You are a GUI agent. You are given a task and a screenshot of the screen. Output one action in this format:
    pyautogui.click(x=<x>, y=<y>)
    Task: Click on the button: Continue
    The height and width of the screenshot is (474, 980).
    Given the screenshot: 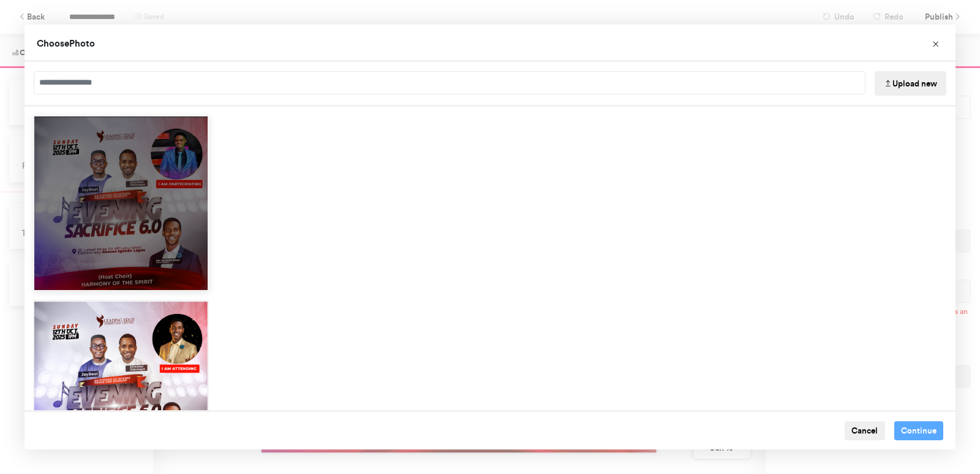 What is the action you would take?
    pyautogui.click(x=919, y=431)
    